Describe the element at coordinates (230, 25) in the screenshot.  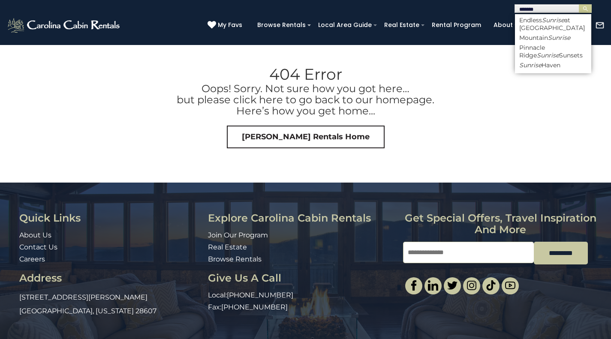
I see `span: My Favs` at that location.